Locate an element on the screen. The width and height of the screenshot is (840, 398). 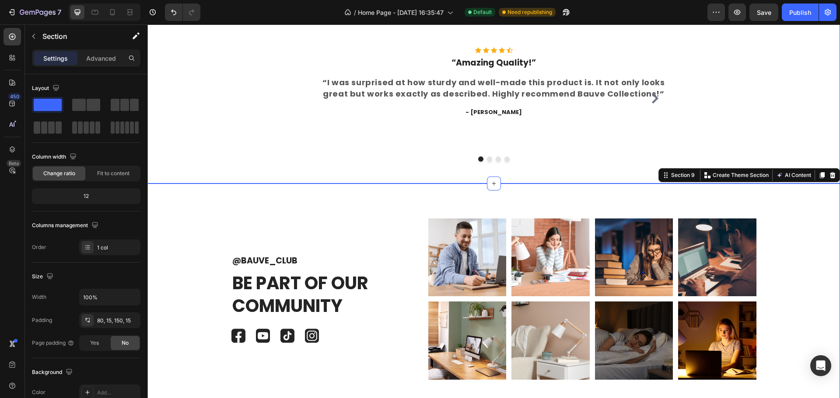
button: AI Content is located at coordinates (646, 151).